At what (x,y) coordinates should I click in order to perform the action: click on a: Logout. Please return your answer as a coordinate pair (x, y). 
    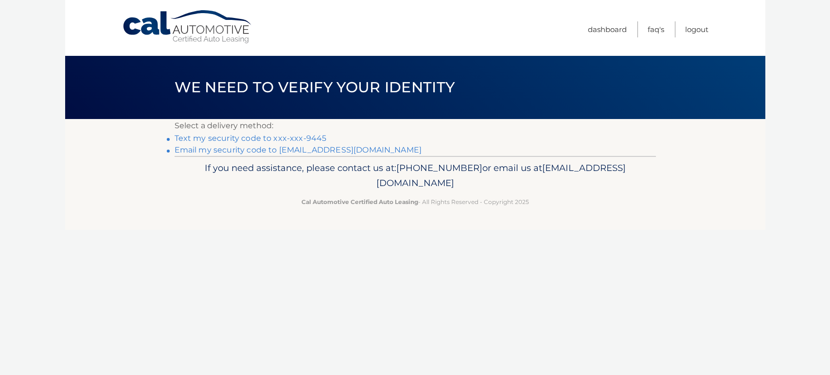
    Looking at the image, I should click on (697, 29).